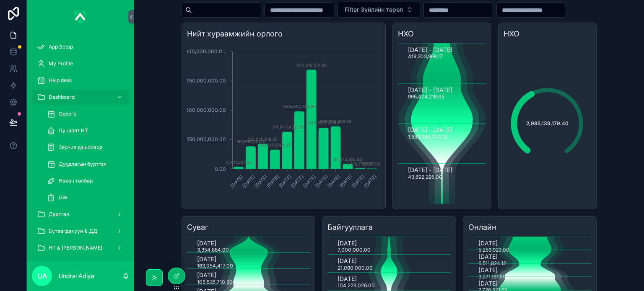  Describe the element at coordinates (81, 231) in the screenshot. I see `a: Бүтээгдэхүүн & ДД` at that location.